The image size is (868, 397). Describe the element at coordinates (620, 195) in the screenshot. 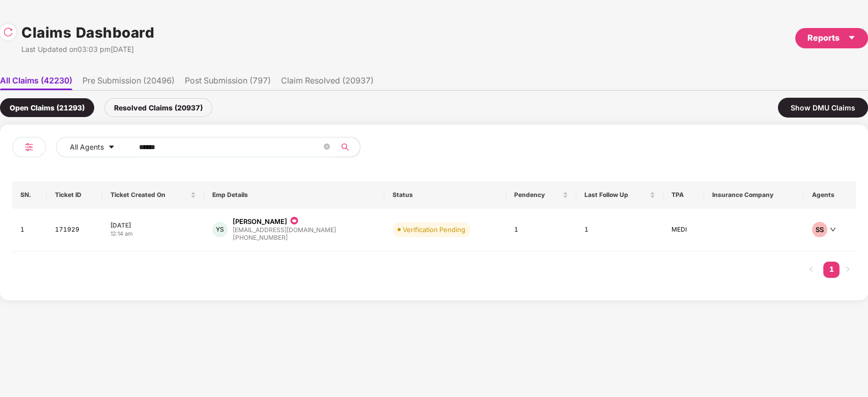

I see `th: Last Follow Up` at that location.